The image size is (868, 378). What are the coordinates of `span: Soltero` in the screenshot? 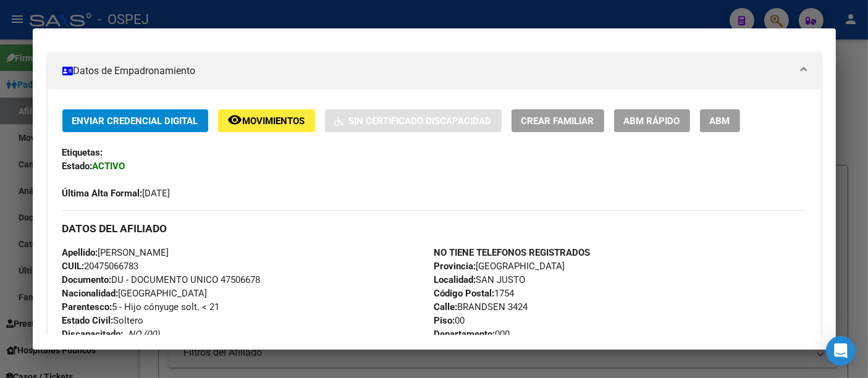 It's located at (104, 320).